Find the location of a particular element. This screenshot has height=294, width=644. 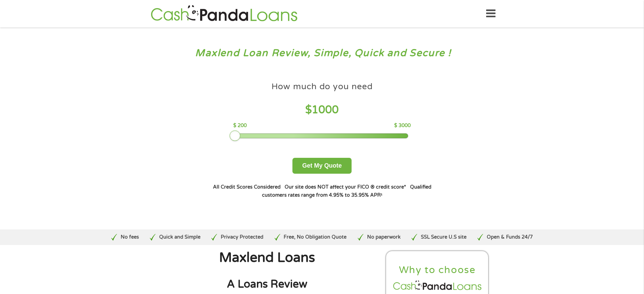

strong: Our site does NOT affect your FICO ® credit score* is located at coordinates (345, 187).